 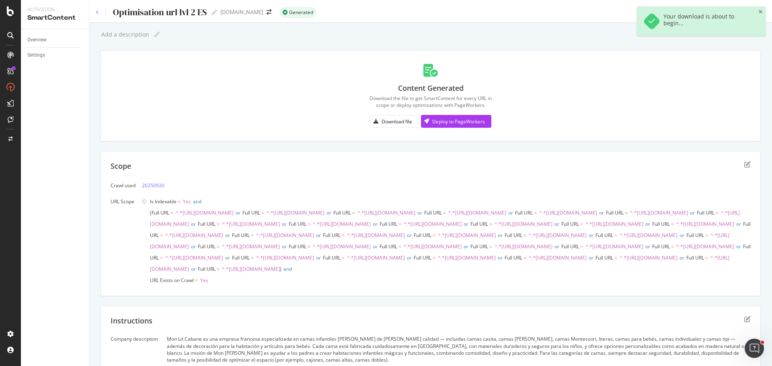 What do you see at coordinates (16, 24) in the screenshot?
I see `img: website_grey.svg` at bounding box center [16, 24].